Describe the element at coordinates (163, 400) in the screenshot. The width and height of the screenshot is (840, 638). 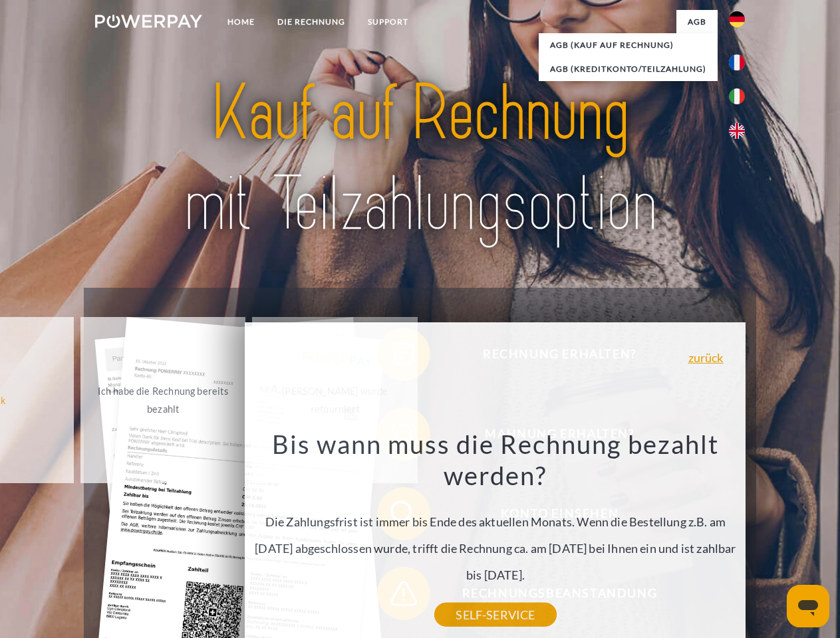
I see `div: Ich habe die Rechnung bereits bezahlt` at that location.